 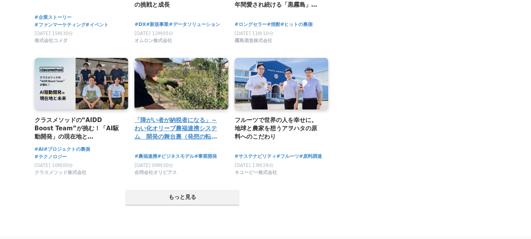 What do you see at coordinates (51, 42) in the screenshot?
I see `a: 株式会社コメダ` at bounding box center [51, 42].